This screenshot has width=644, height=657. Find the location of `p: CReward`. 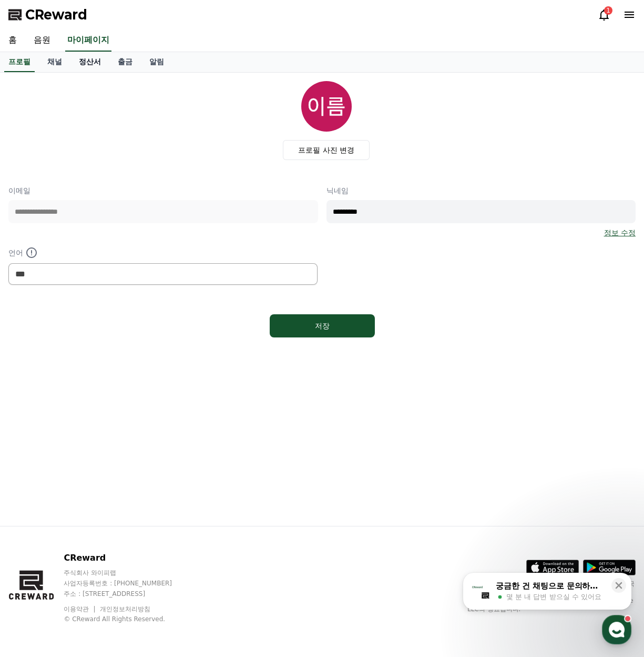

p: CReward is located at coordinates (128, 558).